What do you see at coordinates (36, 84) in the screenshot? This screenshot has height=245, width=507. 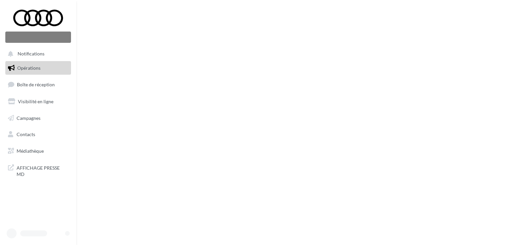 I see `span: Boîte de réception` at bounding box center [36, 84].